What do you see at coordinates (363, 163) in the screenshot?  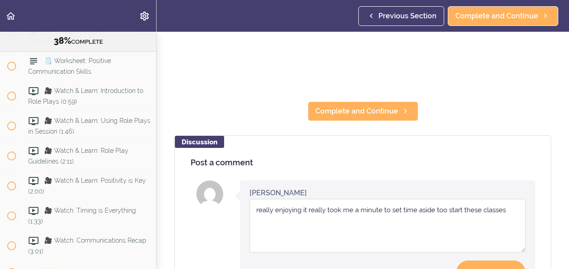 I see `h4: Post a comment` at bounding box center [363, 163].